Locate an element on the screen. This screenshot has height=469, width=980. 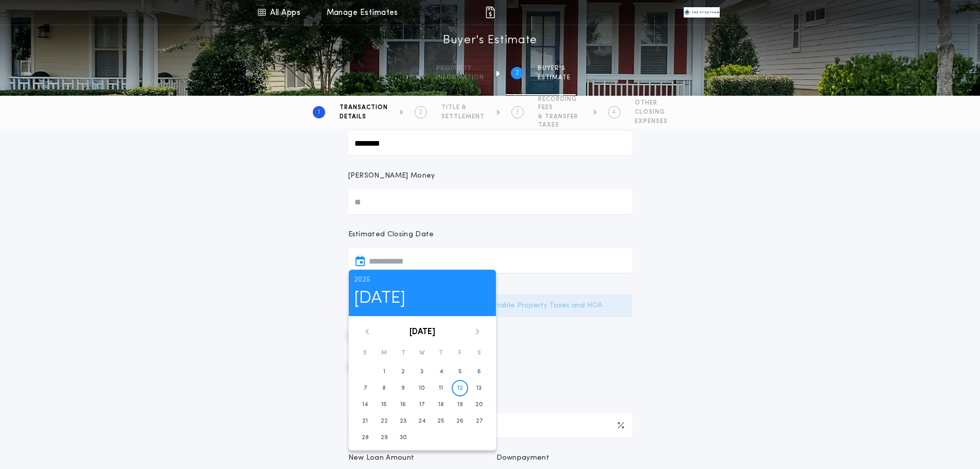
button: 18 is located at coordinates (441, 404).